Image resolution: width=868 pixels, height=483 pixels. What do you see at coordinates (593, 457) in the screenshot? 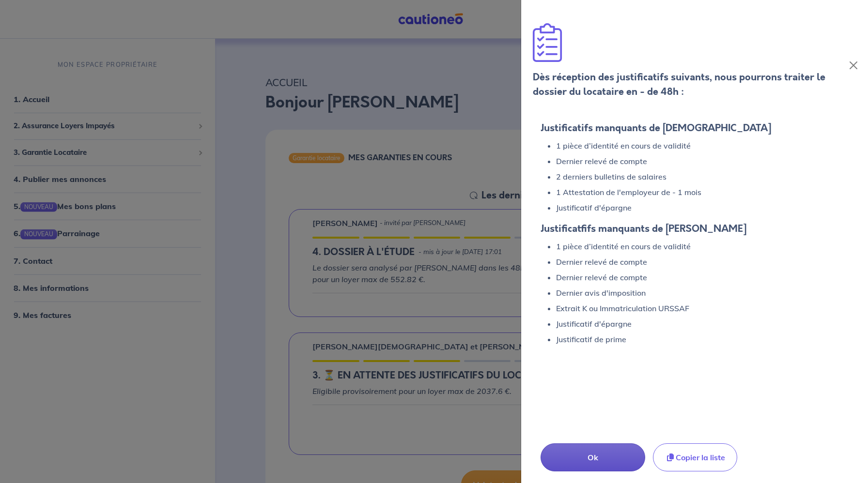
I see `button: Ok` at bounding box center [593, 457].